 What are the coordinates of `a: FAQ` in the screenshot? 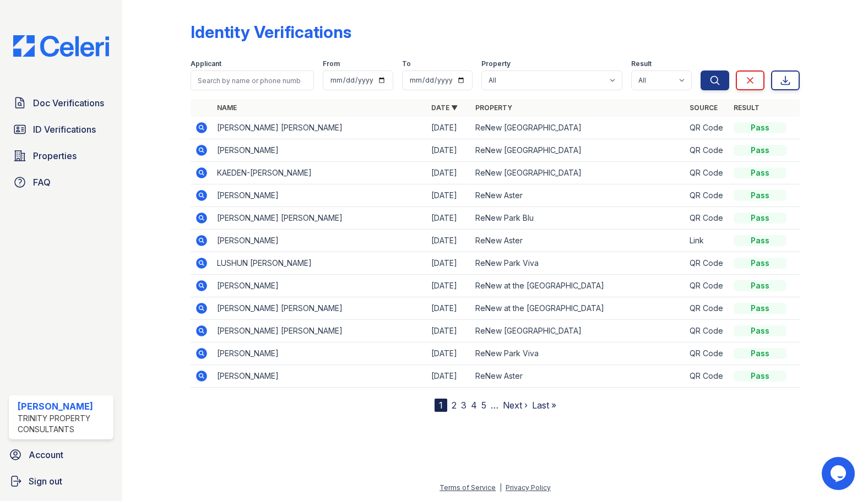 It's located at (61, 182).